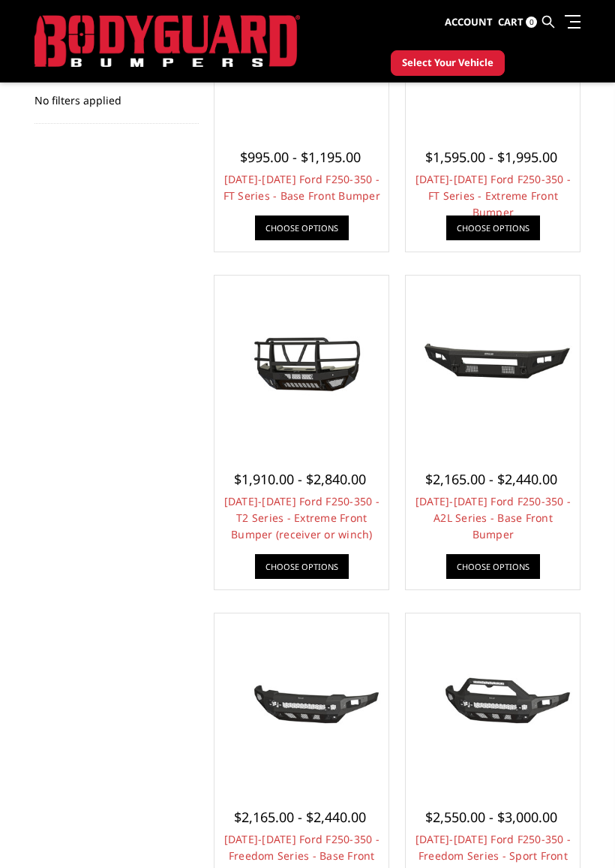 The width and height of the screenshot is (615, 868). I want to click on a: 2023-2025 Ford F250-350 - A2L Series - Base Front Bumper, so click(493, 363).